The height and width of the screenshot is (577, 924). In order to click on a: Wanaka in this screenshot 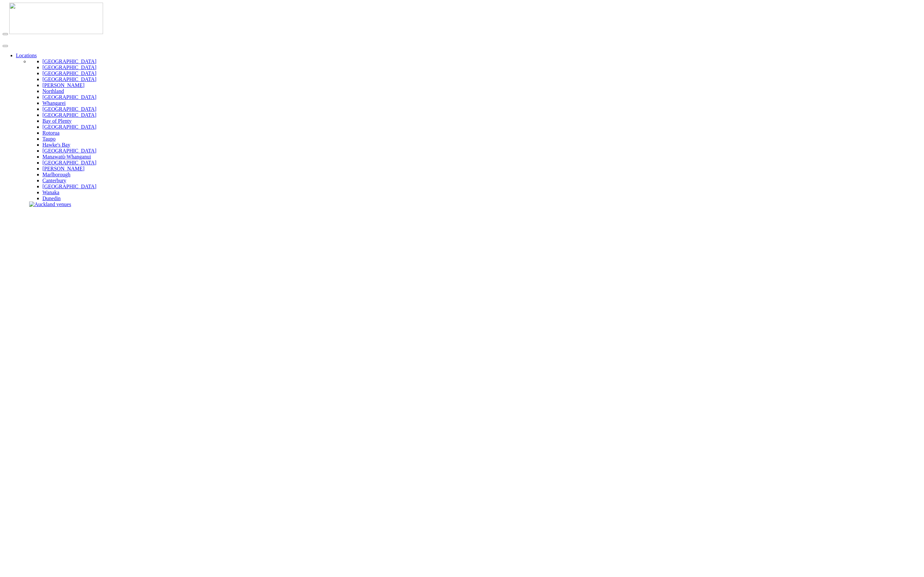, I will do `click(51, 192)`.